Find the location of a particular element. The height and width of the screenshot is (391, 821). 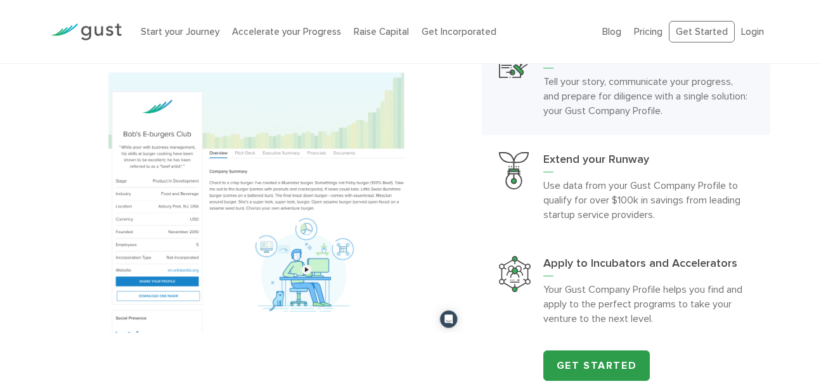

a: Get Incorporated is located at coordinates (459, 32).